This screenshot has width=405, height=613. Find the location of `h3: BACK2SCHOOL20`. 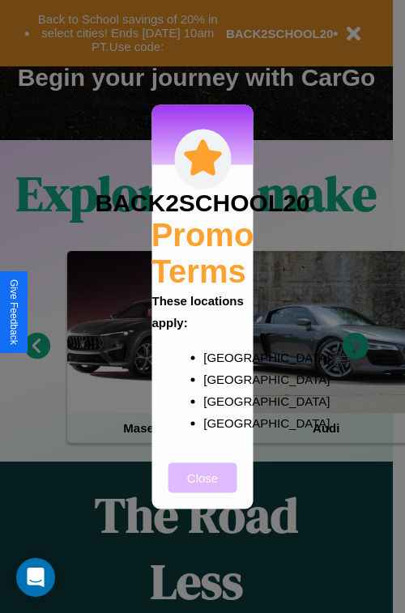

h3: BACK2SCHOOL20 is located at coordinates (202, 203).